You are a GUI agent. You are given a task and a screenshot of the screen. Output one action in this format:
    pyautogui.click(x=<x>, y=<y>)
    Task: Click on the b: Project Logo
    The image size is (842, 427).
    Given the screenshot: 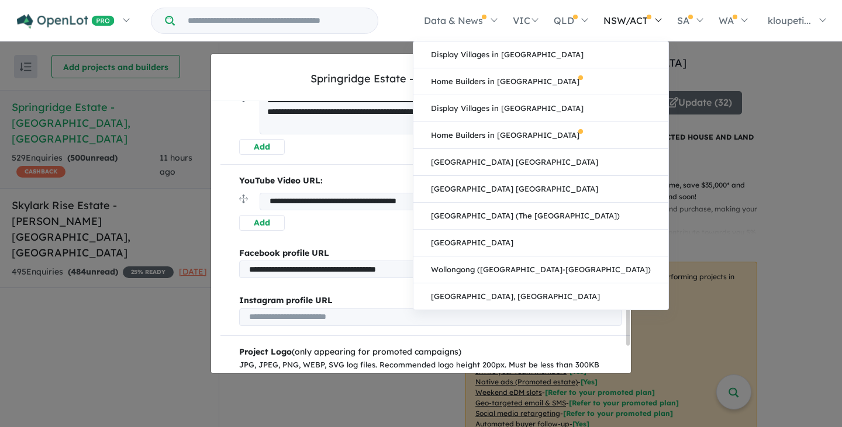 What is the action you would take?
    pyautogui.click(x=265, y=352)
    